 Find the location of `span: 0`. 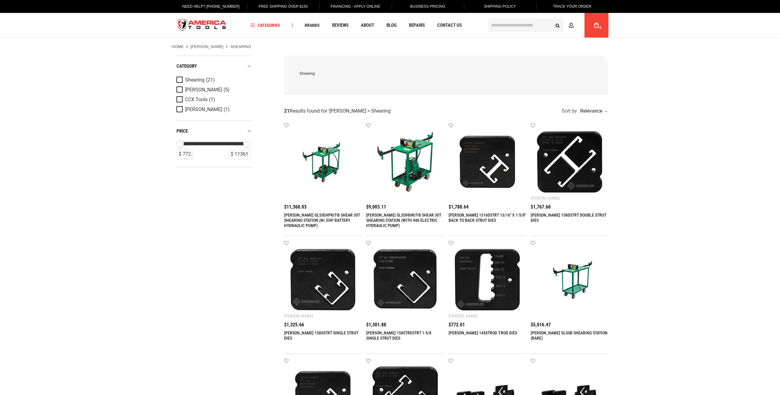

span: 0 is located at coordinates (600, 28).